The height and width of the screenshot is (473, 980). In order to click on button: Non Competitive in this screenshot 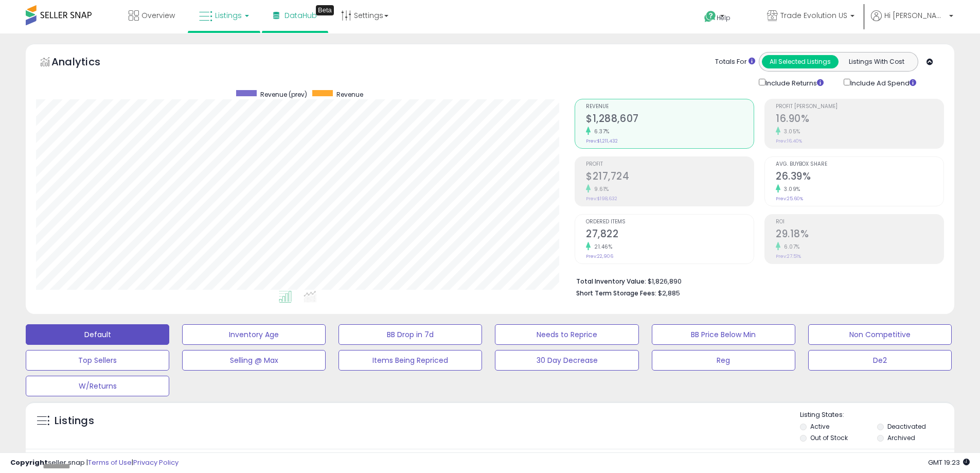, I will do `click(880, 335)`.